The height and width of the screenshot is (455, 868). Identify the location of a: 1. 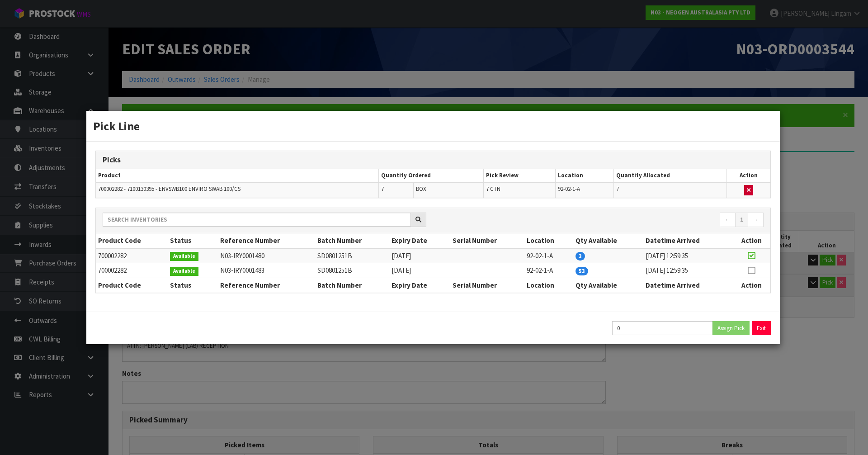
(742, 220).